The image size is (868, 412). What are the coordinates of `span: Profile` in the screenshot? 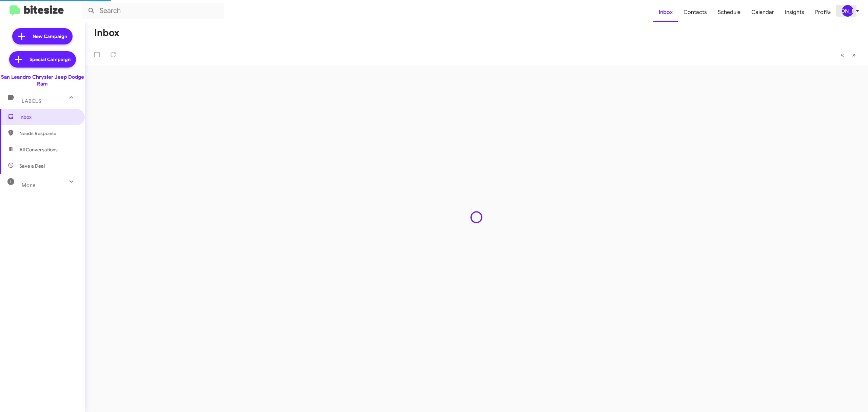 It's located at (823, 12).